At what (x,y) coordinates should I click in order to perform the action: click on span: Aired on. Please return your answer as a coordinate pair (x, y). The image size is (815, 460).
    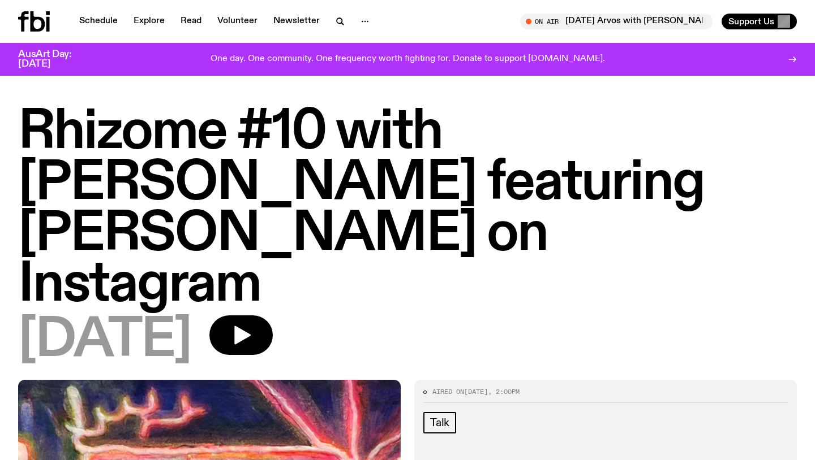
    Looking at the image, I should click on (448, 392).